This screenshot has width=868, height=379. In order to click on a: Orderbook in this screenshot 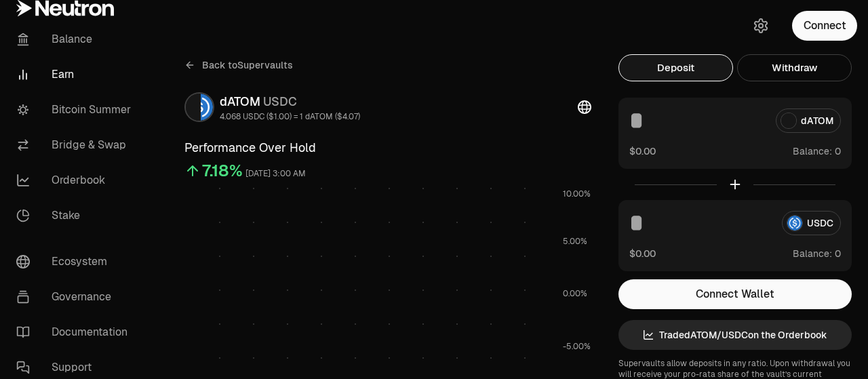, I will do `click(76, 180)`.